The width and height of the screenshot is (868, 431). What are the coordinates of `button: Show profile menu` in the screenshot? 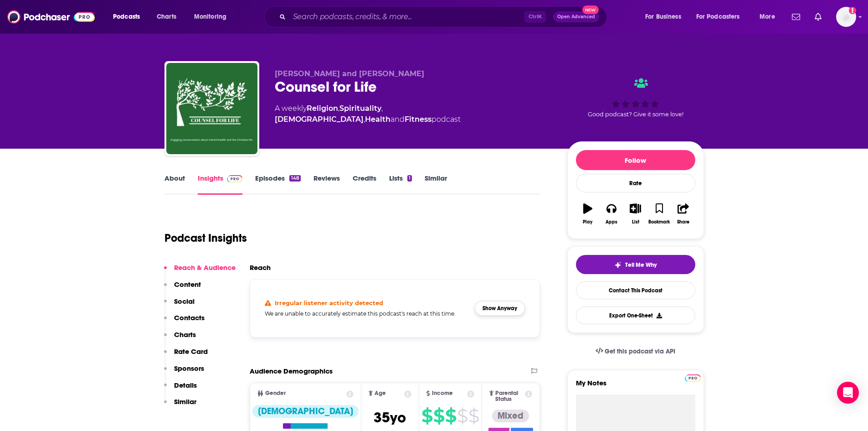 It's located at (846, 17).